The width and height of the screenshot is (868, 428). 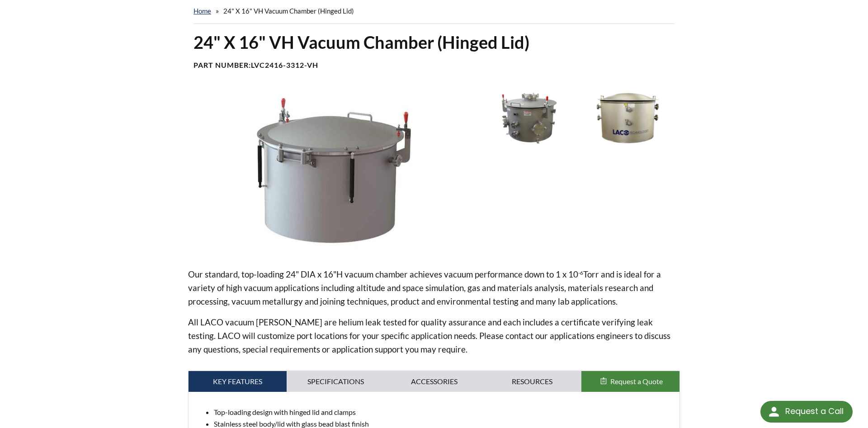 I want to click on li: Top-loading design with hinged lid and clamps, so click(x=443, y=413).